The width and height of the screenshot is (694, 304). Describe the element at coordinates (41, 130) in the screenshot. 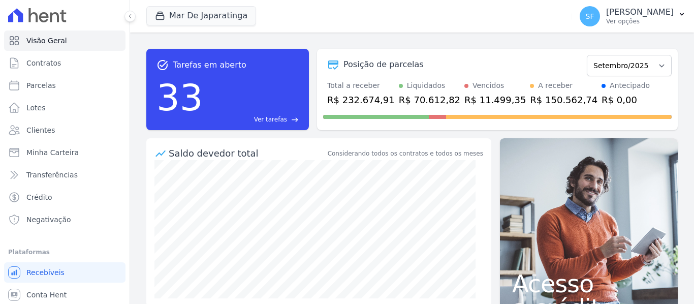

I see `span: Clientes` at that location.